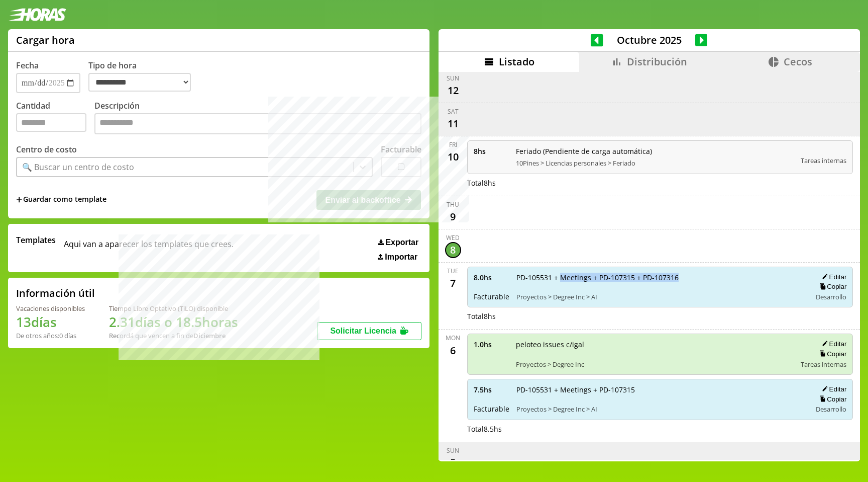  What do you see at coordinates (655, 151) in the screenshot?
I see `span: Feriado (Pendiente de carga automática)` at bounding box center [655, 151].